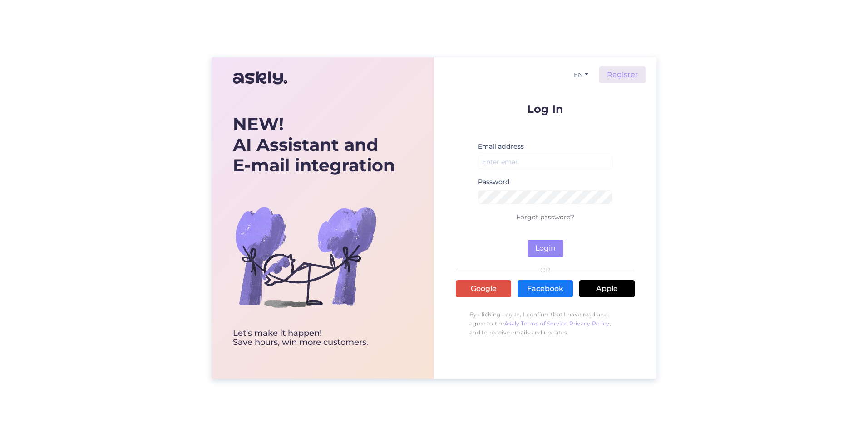  What do you see at coordinates (622, 75) in the screenshot?
I see `a: Register` at bounding box center [622, 75].